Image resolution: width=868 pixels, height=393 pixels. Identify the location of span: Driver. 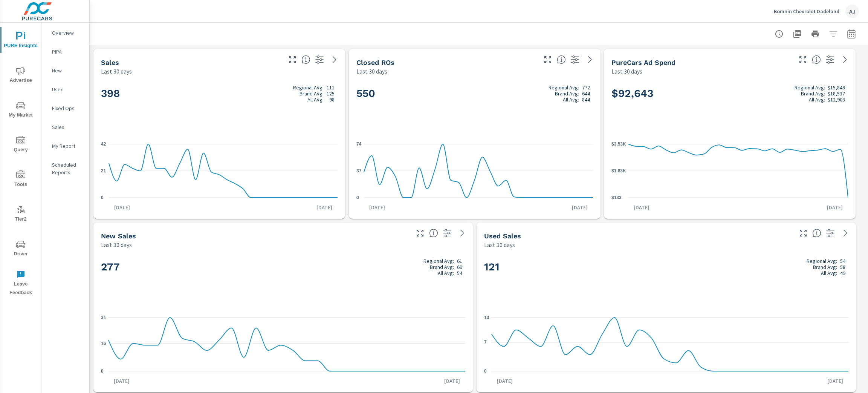
(21, 249).